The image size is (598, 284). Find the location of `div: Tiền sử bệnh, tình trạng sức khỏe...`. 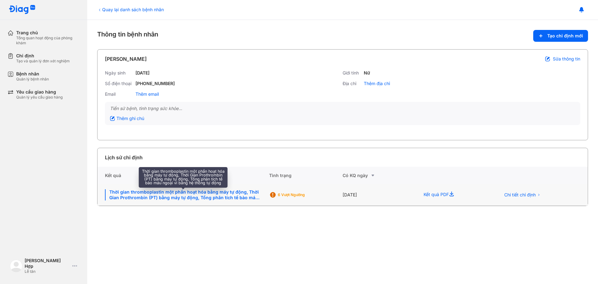

div: Tiền sử bệnh, tình trạng sức khỏe... is located at coordinates (343, 108).